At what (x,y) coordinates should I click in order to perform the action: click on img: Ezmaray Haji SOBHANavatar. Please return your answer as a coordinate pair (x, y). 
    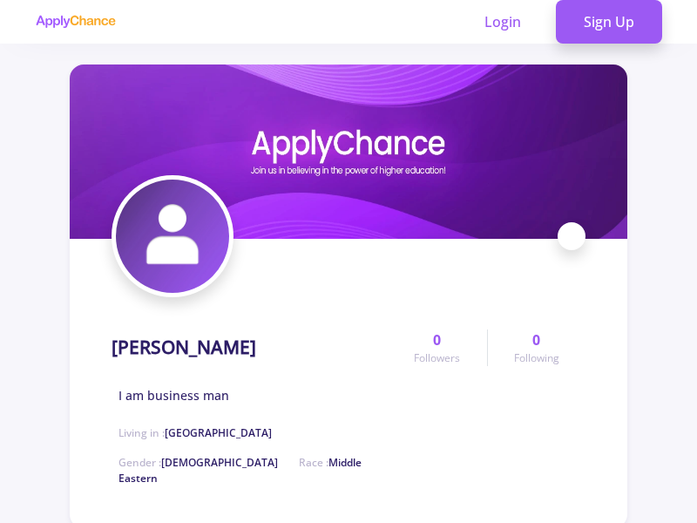
    Looking at the image, I should click on (173, 236).